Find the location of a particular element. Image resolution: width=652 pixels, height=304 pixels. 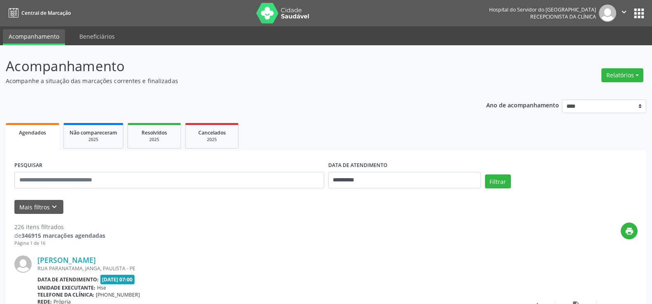

span: Não compareceram is located at coordinates (93, 132).